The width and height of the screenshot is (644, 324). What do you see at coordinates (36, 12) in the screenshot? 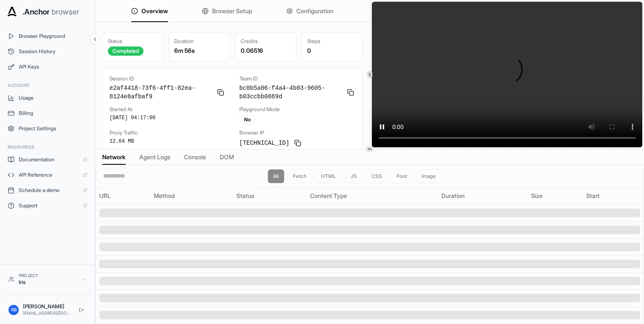
I see `span: .Anchor` at bounding box center [36, 12].